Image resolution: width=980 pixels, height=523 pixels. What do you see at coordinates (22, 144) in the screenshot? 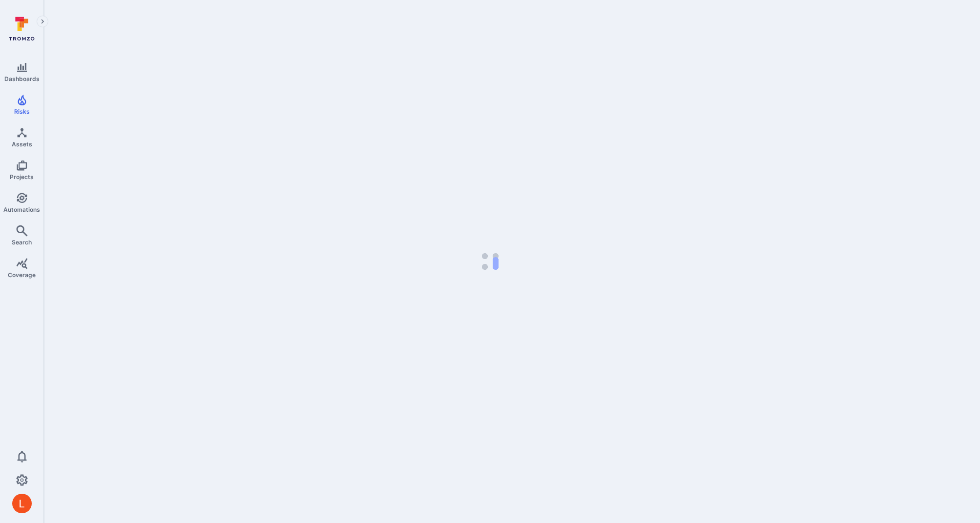
I see `span: Assets` at bounding box center [22, 144].